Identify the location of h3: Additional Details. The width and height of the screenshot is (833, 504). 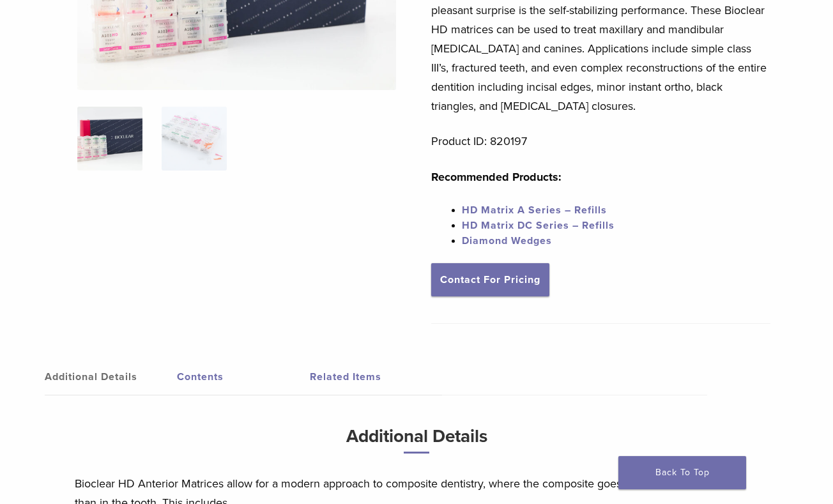
(416, 442).